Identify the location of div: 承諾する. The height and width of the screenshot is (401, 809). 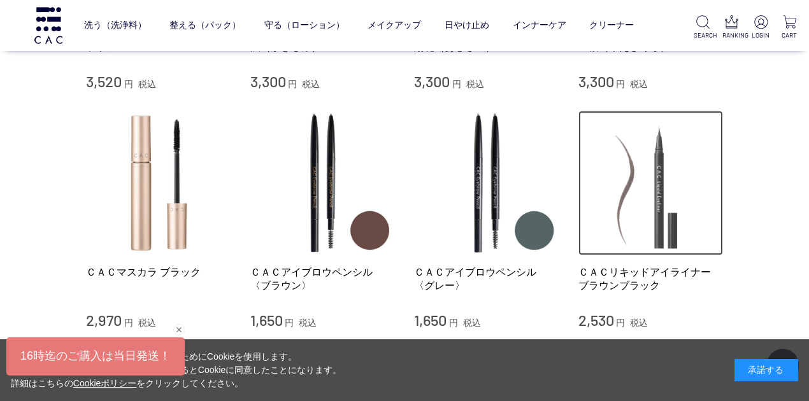
(766, 370).